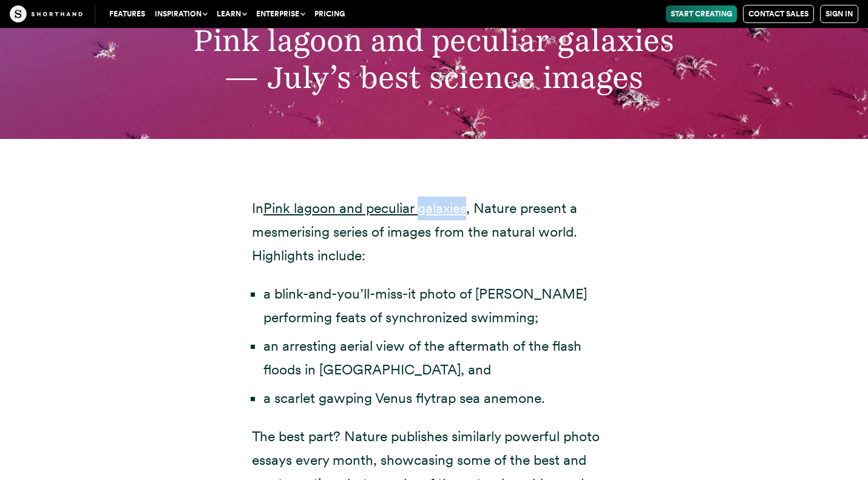 This screenshot has height=480, width=868. What do you see at coordinates (779, 14) in the screenshot?
I see `a: Contact Sales` at bounding box center [779, 14].